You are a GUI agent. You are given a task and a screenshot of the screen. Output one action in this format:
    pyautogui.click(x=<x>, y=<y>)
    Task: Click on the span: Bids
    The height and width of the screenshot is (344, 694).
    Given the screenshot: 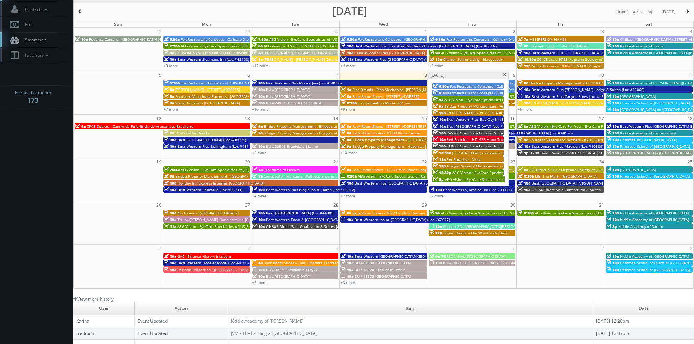 What is the action you would take?
    pyautogui.click(x=27, y=24)
    